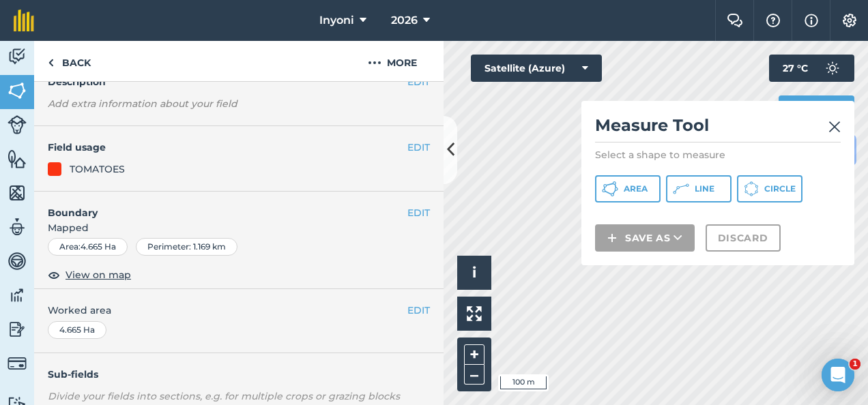 This screenshot has height=405, width=868. Describe the element at coordinates (536, 68) in the screenshot. I see `button: Satellite (Azure)` at that location.